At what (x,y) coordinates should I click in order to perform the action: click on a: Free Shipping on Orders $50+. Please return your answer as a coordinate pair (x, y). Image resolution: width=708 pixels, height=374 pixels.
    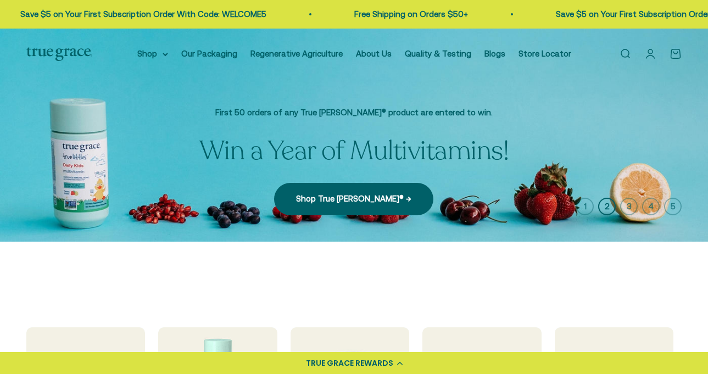
    Looking at the image, I should click on (395, 14).